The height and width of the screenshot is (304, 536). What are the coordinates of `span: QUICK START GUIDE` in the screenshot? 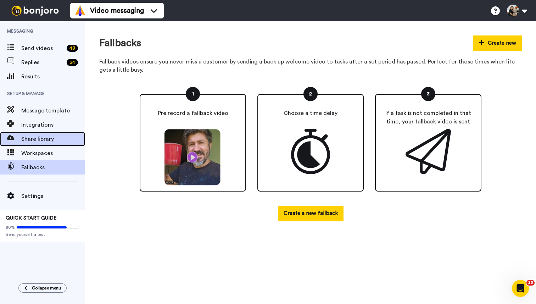 It's located at (31, 218).